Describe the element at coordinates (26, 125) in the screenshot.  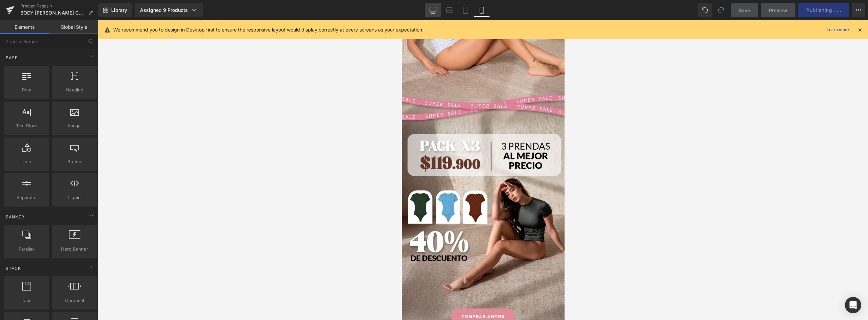
I see `span: Text Block` at that location.